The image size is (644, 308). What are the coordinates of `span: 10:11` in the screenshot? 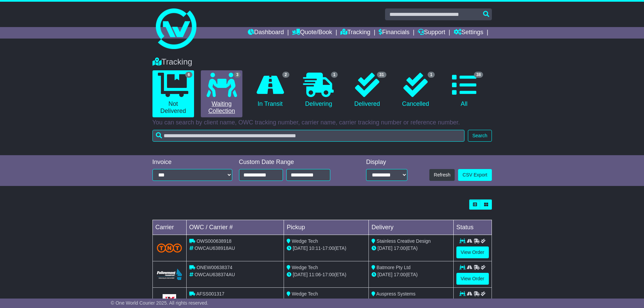 It's located at (314, 248).